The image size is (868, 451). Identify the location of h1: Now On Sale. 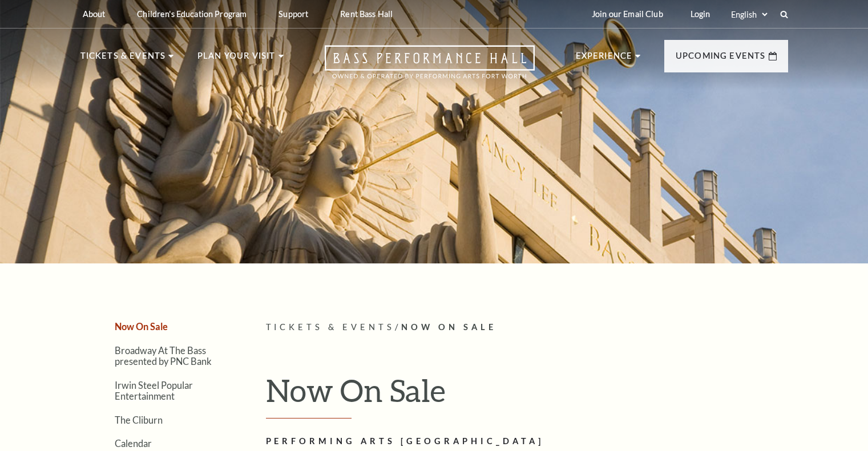
(527, 395).